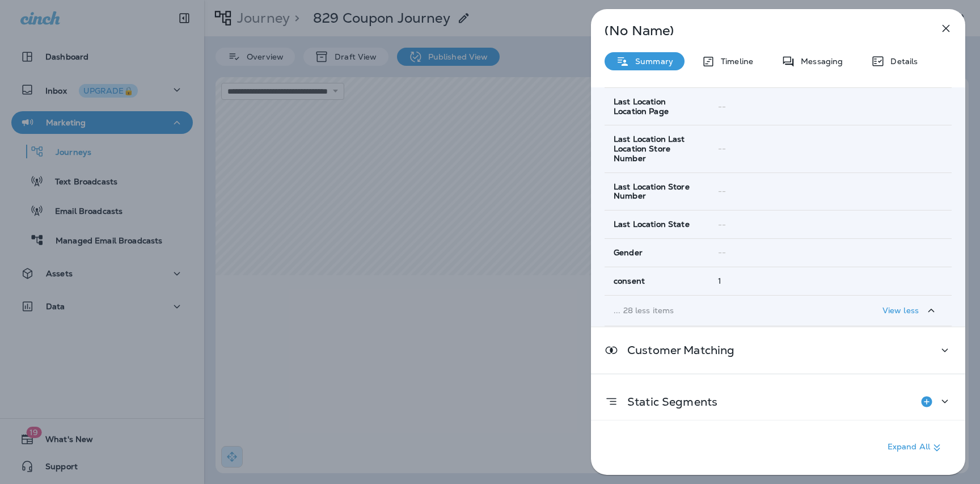 The width and height of the screenshot is (980, 484). I want to click on span: Gender, so click(628, 253).